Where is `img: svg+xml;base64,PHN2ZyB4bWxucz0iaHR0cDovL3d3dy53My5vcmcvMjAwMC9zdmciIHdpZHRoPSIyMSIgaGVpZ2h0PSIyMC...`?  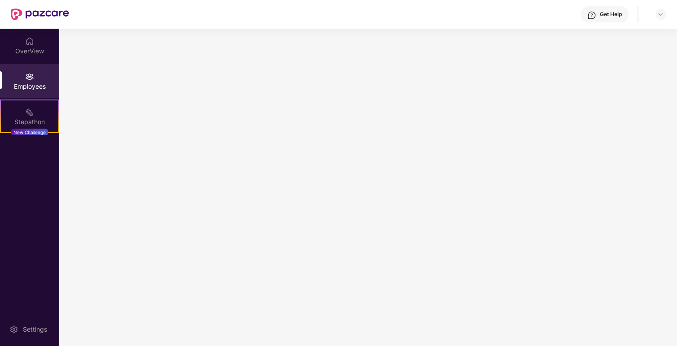 img: svg+xml;base64,PHN2ZyB4bWxucz0iaHR0cDovL3d3dy53My5vcmcvMjAwMC9zdmciIHdpZHRoPSIyMSIgaGVpZ2h0PSIyMC... is located at coordinates (30, 112).